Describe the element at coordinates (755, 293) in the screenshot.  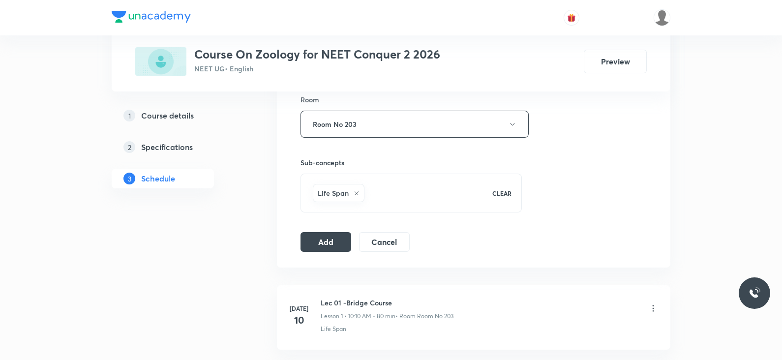
I see `img: ttu` at that location.